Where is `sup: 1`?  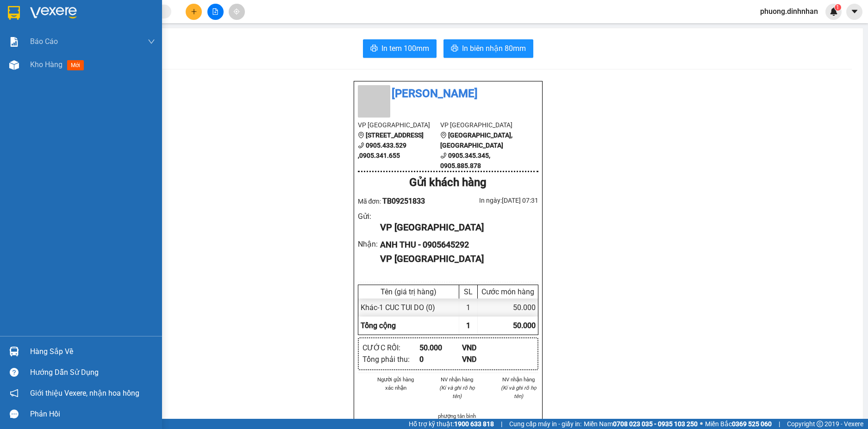 sup: 1 is located at coordinates (838, 7).